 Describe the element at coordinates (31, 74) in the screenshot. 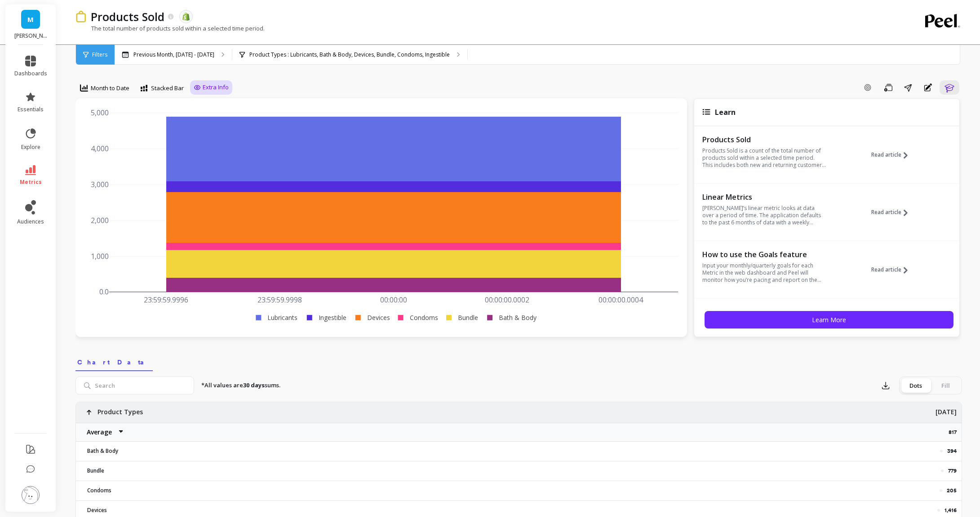

I see `span: dashboards` at that location.